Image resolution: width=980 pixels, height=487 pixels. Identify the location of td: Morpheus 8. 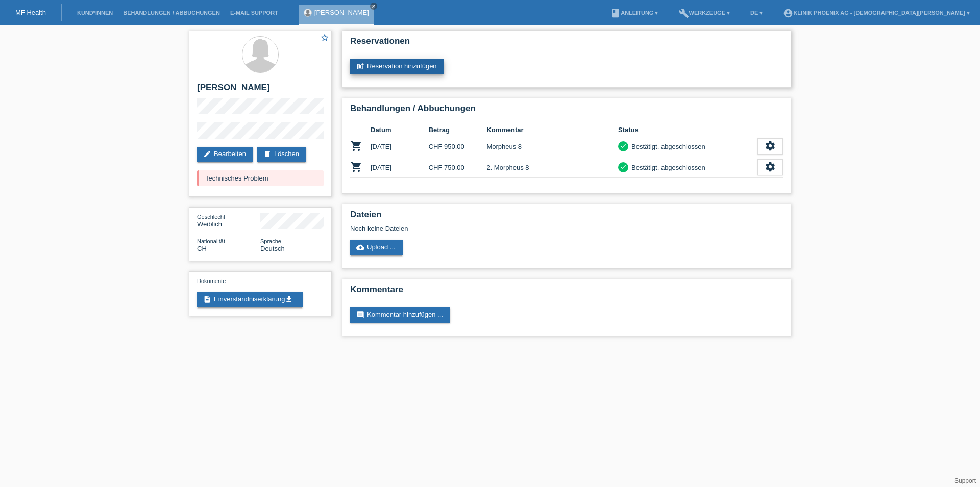
(552, 147).